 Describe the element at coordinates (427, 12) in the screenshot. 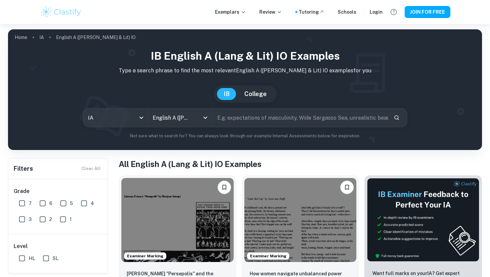

I see `a: JOIN FOR FREE` at that location.